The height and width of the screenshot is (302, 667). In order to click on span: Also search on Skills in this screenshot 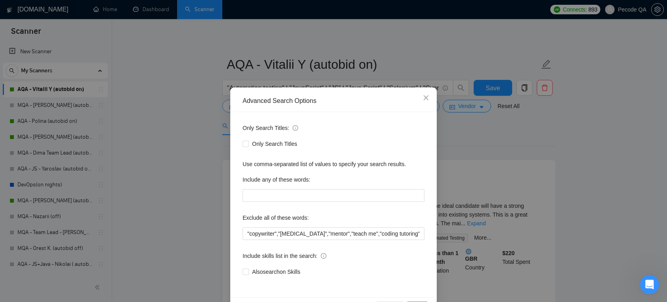, I will do `click(276, 272)`.